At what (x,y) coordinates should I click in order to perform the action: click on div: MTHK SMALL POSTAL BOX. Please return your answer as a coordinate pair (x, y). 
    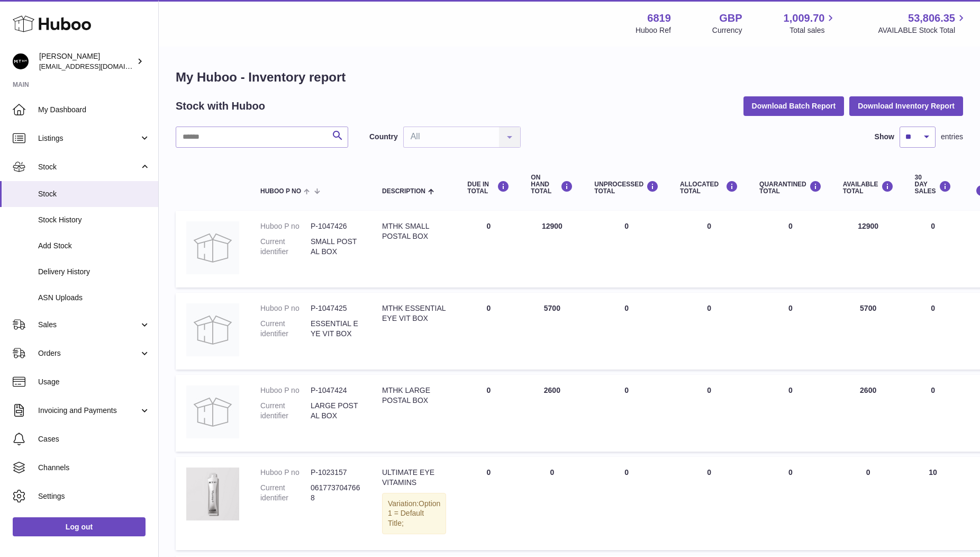
    Looking at the image, I should click on (413, 231).